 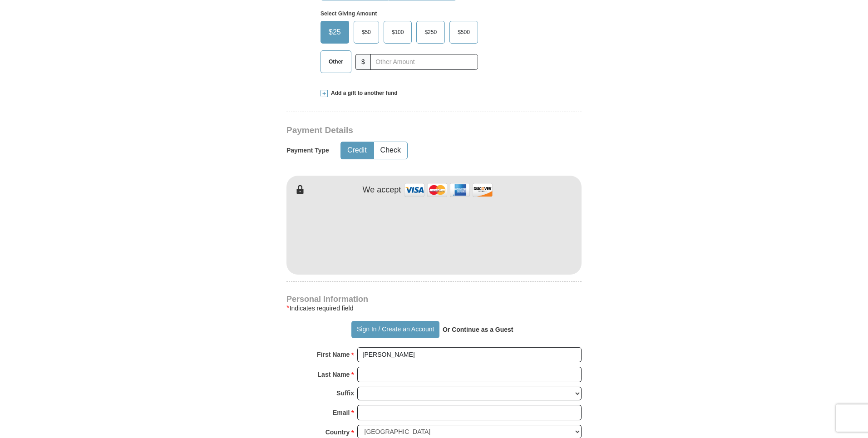 I want to click on img: credit cards accepted, so click(x=449, y=190).